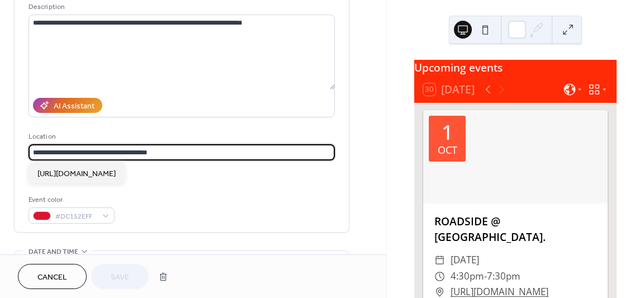 Image resolution: width=644 pixels, height=298 pixels. I want to click on div: Event color, so click(71, 199).